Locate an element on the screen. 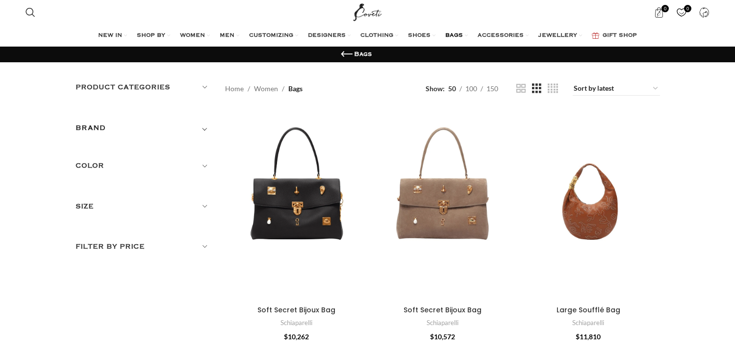  a: Search is located at coordinates (30, 12).